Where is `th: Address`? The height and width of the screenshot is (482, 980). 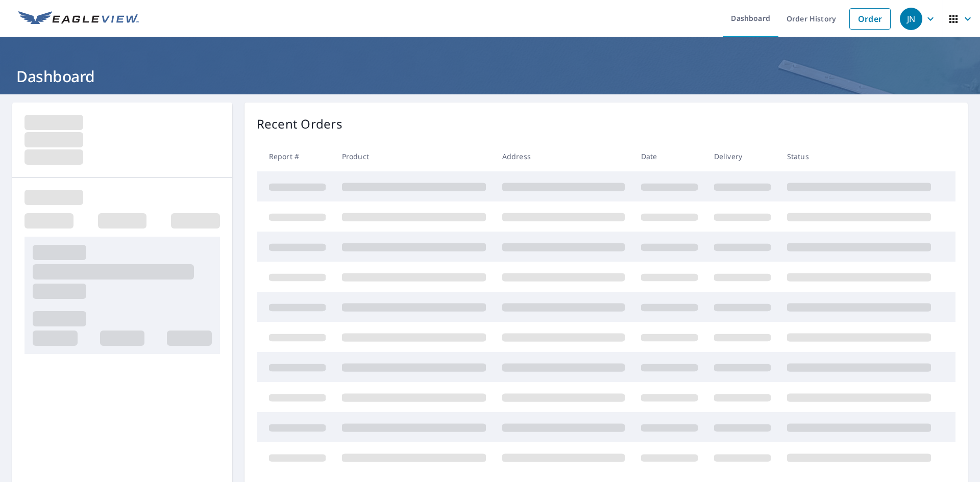 th: Address is located at coordinates (563, 156).